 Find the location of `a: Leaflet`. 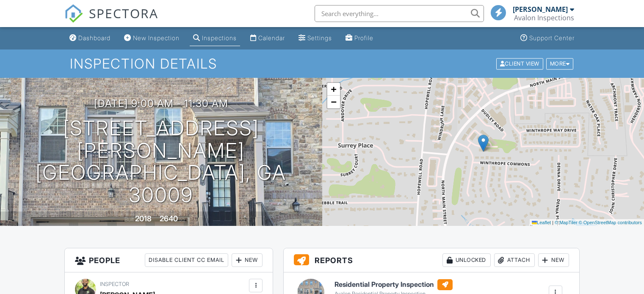

a: Leaflet is located at coordinates (541, 222).